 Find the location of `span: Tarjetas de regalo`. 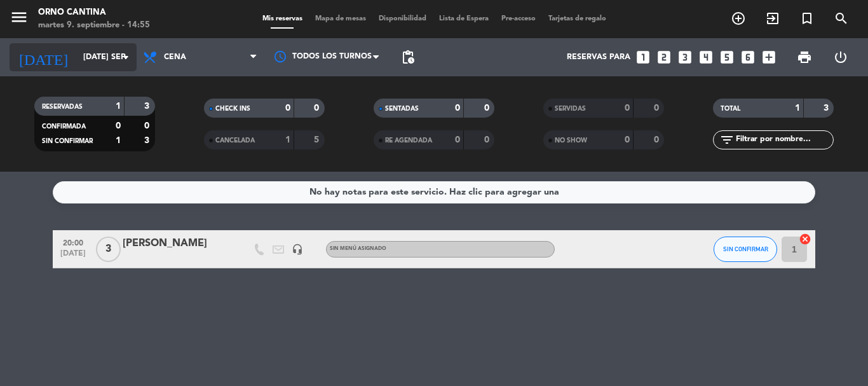

span: Tarjetas de regalo is located at coordinates (577, 18).